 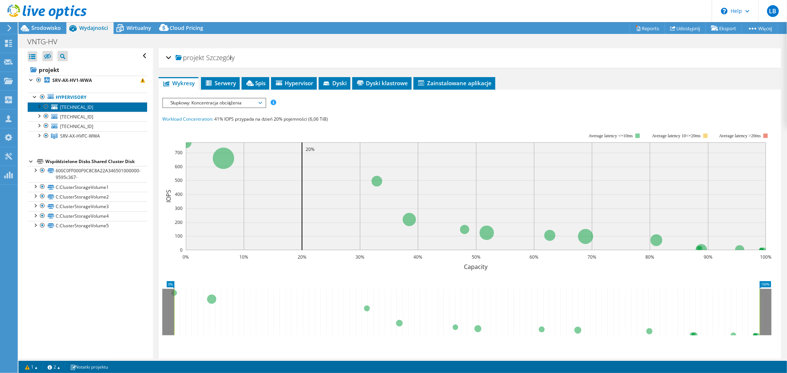 What do you see at coordinates (214, 103) in the screenshot?
I see `span: Słupkowy: Koncentracja obciążenia` at bounding box center [214, 103].